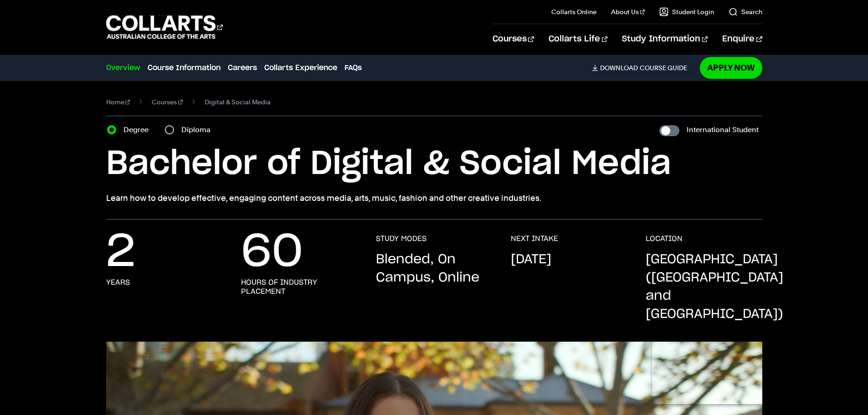  I want to click on a: Collarts Online, so click(574, 12).